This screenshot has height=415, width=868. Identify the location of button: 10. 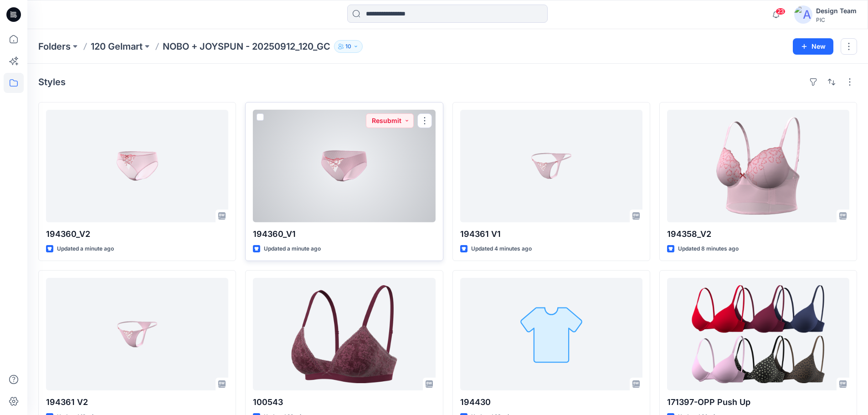
(348, 46).